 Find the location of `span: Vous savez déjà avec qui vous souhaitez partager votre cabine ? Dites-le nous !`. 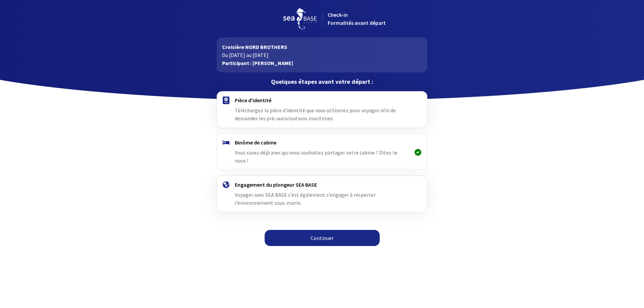

span: Vous savez déjà avec qui vous souhaitez partager votre cabine ? Dites-le nous ! is located at coordinates (316, 157).